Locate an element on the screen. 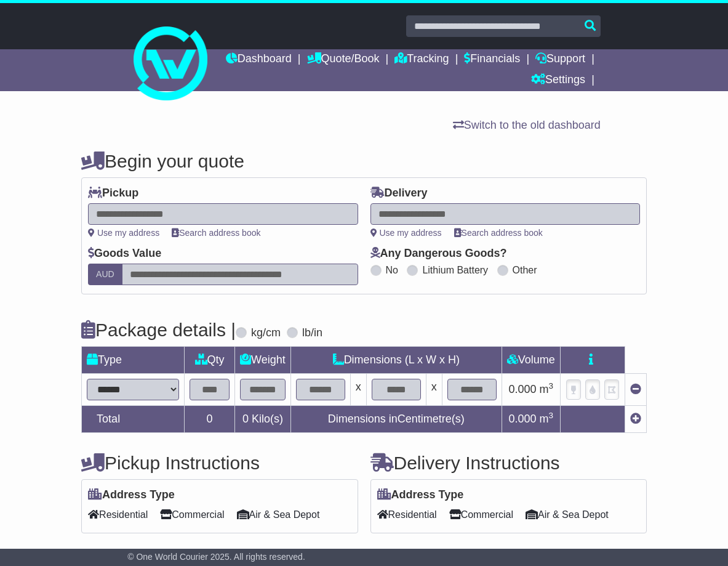 The image size is (728, 566). label: Goods Value is located at coordinates (124, 253).